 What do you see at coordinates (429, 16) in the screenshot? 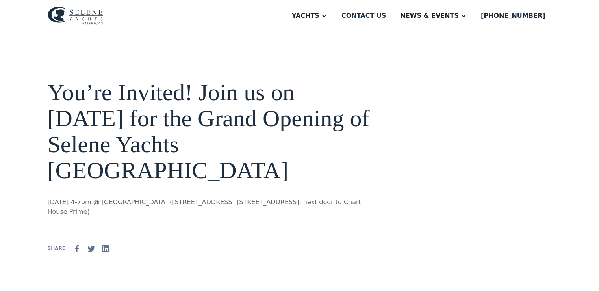
I see `div: News & EVENTS` at bounding box center [429, 16].